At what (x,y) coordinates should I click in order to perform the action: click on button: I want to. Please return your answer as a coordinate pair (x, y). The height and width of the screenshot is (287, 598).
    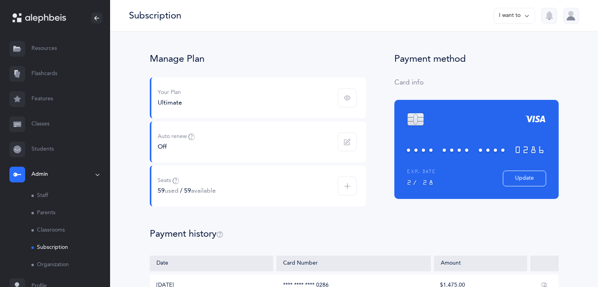
    Looking at the image, I should click on (514, 16).